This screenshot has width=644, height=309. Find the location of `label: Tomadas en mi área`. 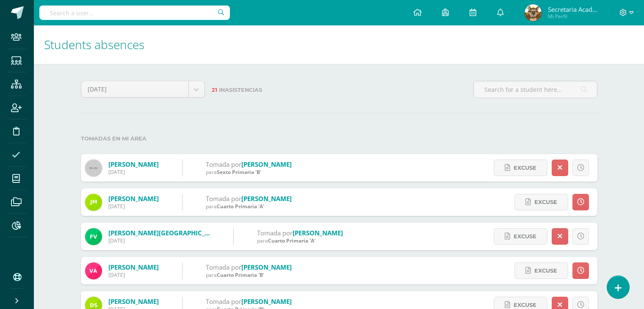

label: Tomadas en mi área is located at coordinates (339, 139).